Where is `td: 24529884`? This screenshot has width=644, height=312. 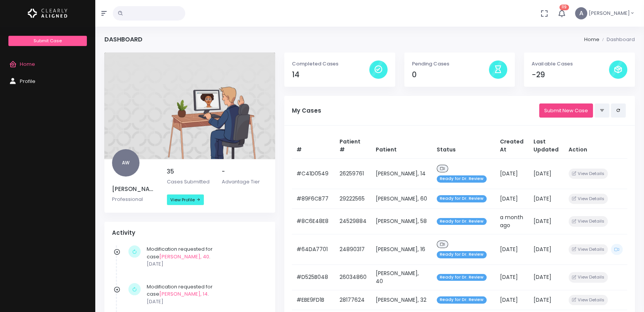
td: 24529884 is located at coordinates (353, 221).